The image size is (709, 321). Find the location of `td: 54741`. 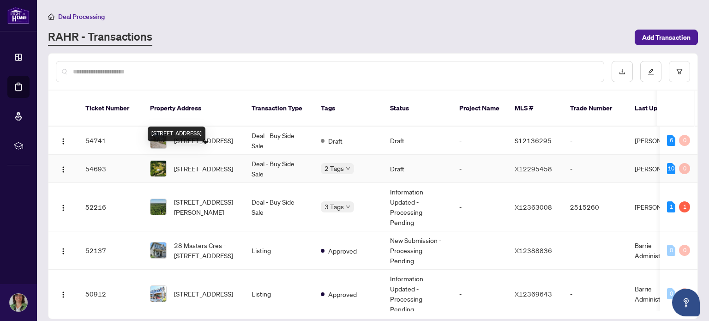

td: 54741 is located at coordinates (110, 140).